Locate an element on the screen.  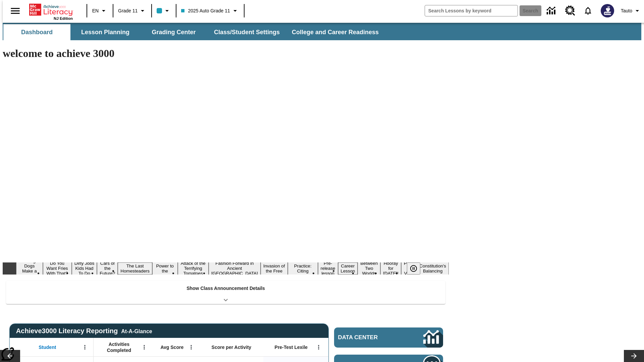
div: Show Class Announcement Details is located at coordinates (226, 292).